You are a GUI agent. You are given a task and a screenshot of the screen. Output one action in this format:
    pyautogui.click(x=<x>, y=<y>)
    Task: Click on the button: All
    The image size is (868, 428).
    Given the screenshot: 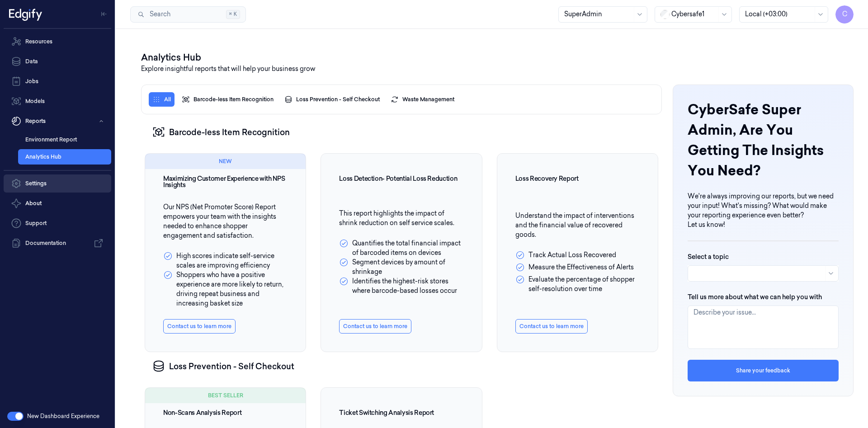 What is the action you would take?
    pyautogui.click(x=161, y=99)
    